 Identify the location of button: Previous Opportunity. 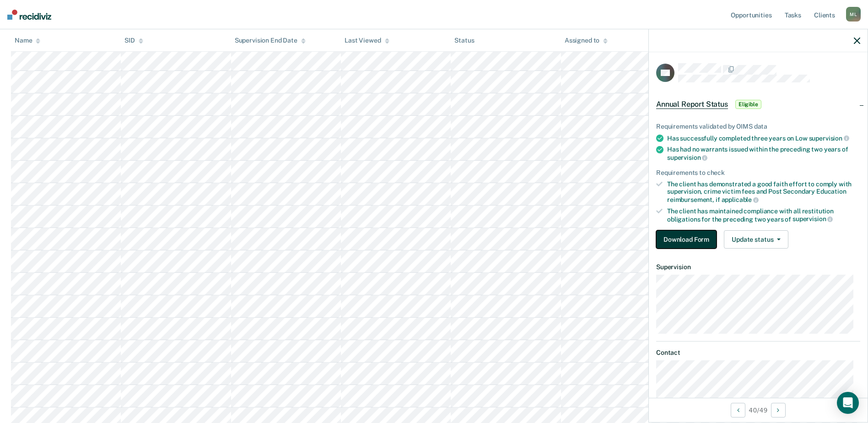
(738, 410).